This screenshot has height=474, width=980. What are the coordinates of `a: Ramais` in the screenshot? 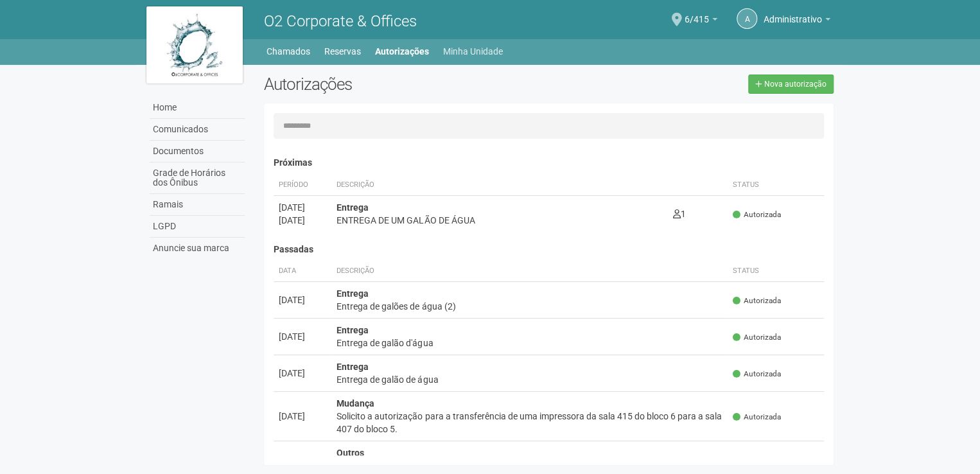 It's located at (197, 205).